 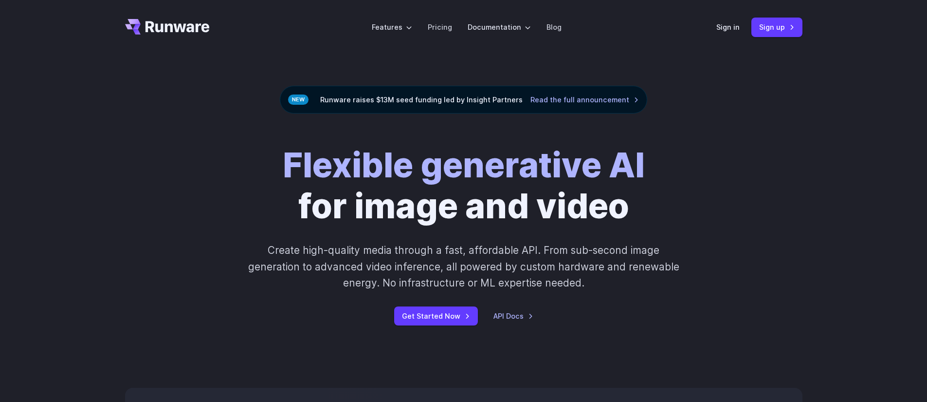 What do you see at coordinates (777, 27) in the screenshot?
I see `a: Sign up` at bounding box center [777, 27].